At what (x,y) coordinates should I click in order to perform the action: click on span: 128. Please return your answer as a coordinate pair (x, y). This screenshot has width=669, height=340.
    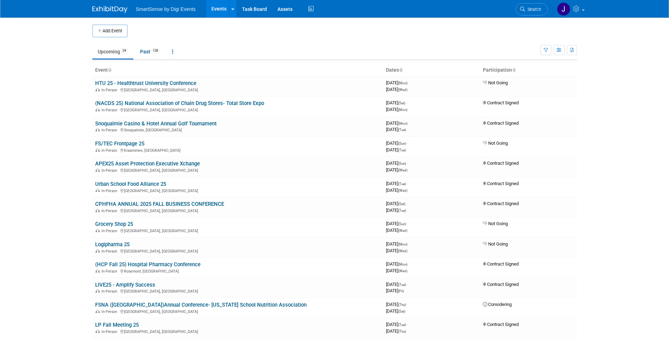
    Looking at the image, I should click on (155, 51).